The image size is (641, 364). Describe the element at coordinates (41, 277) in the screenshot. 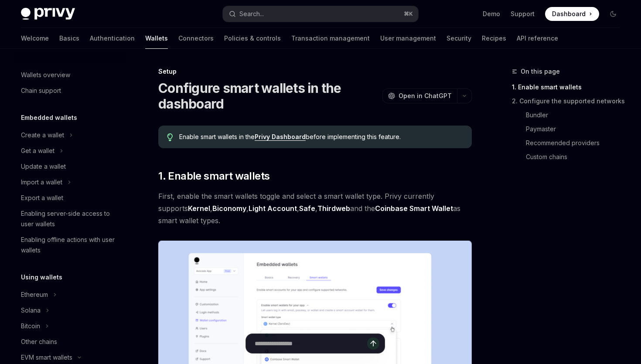

I see `h5: Using wallets` at that location.